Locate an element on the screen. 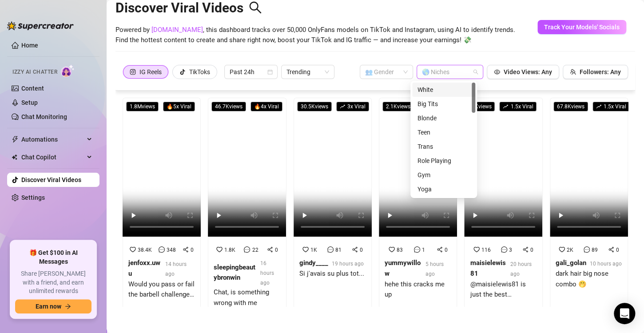 The image size is (644, 333). span: 1.8M views is located at coordinates (142, 107).